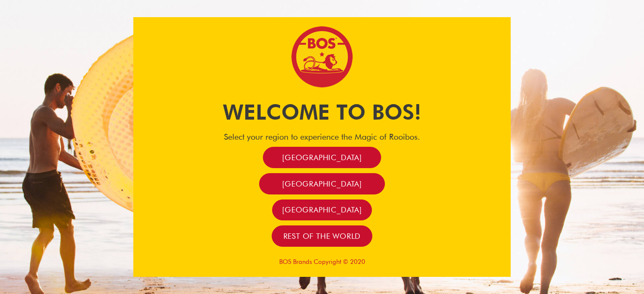  What do you see at coordinates (322, 262) in the screenshot?
I see `p: BOS Brands Copyright © 2020` at bounding box center [322, 262].